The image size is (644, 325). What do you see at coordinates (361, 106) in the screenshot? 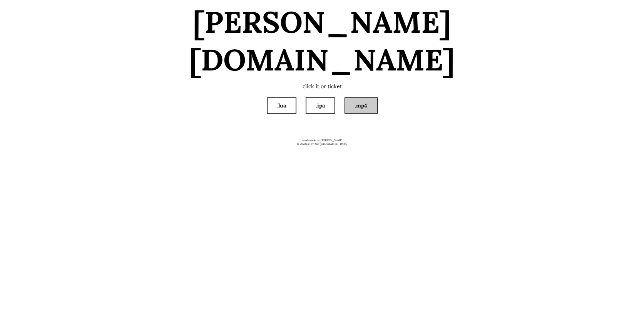
I see `a: .mp4` at bounding box center [361, 106].